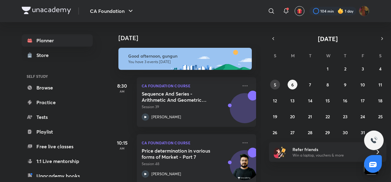 The height and width of the screenshot is (182, 391). What do you see at coordinates (363, 132) in the screenshot?
I see `abbr: October 31, 2025` at bounding box center [363, 132].